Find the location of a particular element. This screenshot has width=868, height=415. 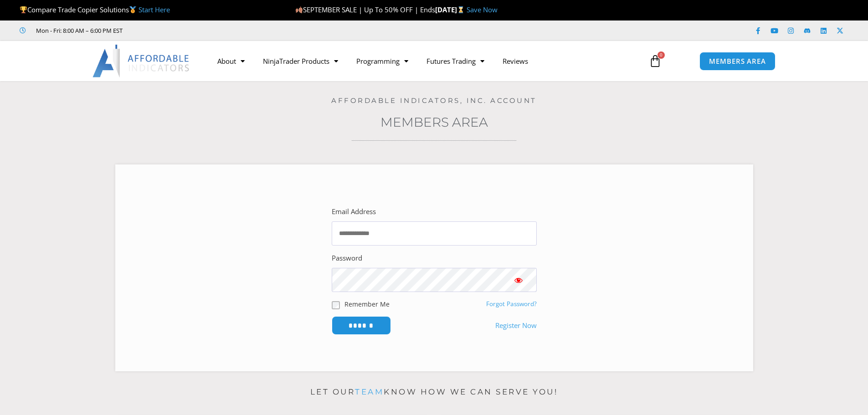

span: 0 is located at coordinates (661, 55).